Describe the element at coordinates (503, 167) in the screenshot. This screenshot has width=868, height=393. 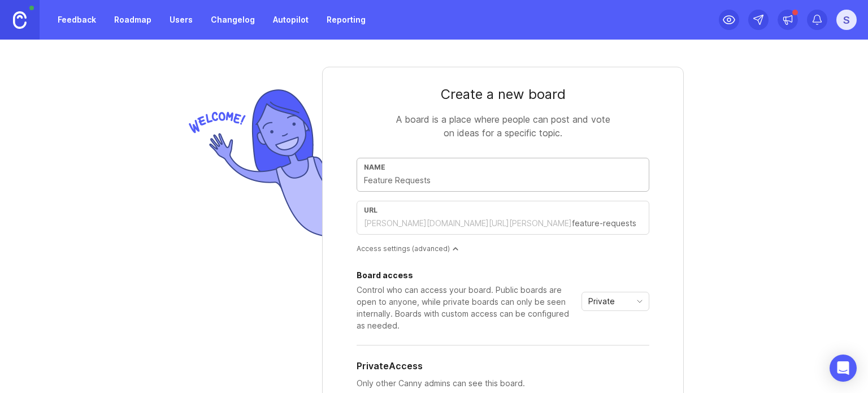
I see `div: Name` at that location.